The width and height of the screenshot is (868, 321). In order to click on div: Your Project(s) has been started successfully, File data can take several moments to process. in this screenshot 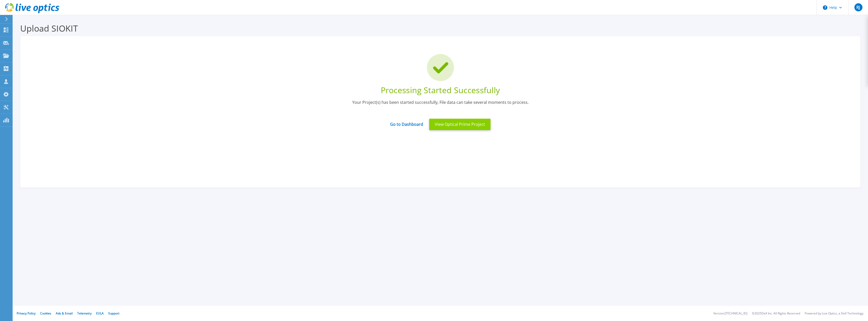, I will do `click(441, 105)`.